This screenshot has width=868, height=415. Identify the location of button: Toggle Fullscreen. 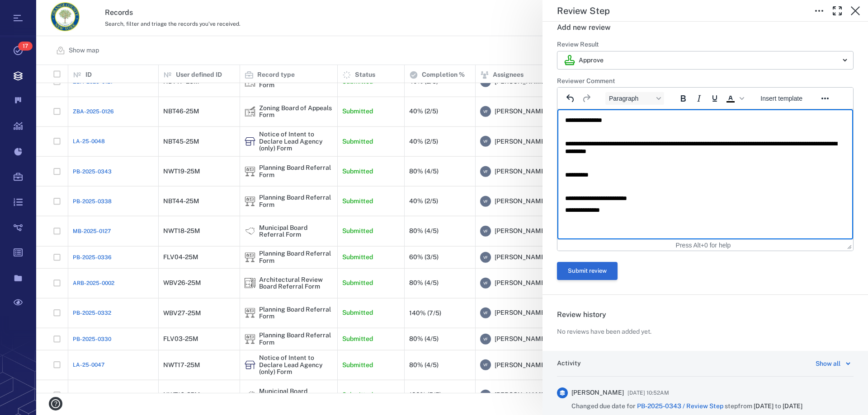
(837, 11).